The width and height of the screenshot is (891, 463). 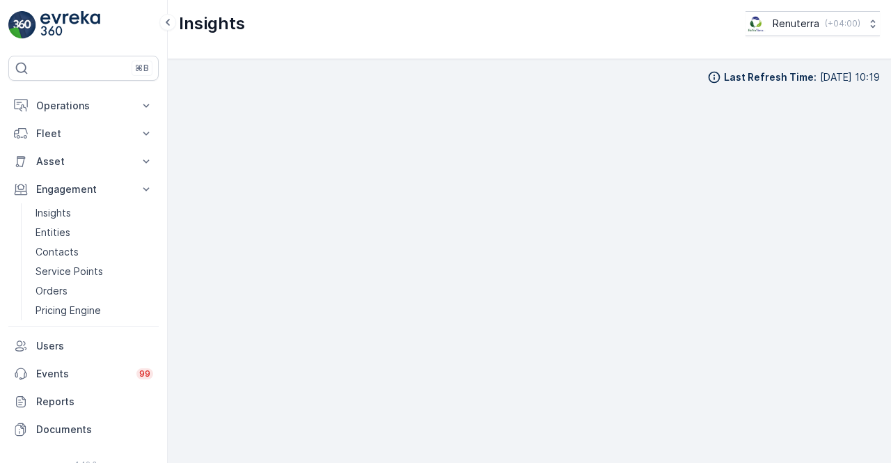 I want to click on p: Reports, so click(x=95, y=402).